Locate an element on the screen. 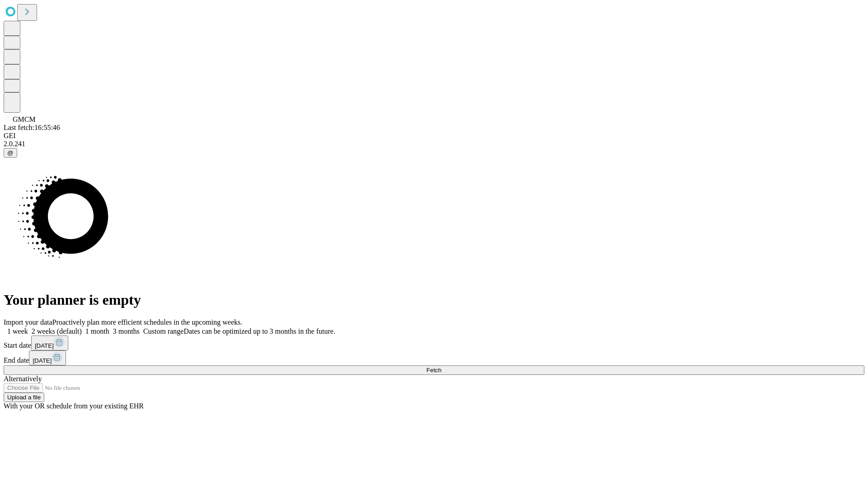  span: Last fetch: 16:55:46 is located at coordinates (32, 127).